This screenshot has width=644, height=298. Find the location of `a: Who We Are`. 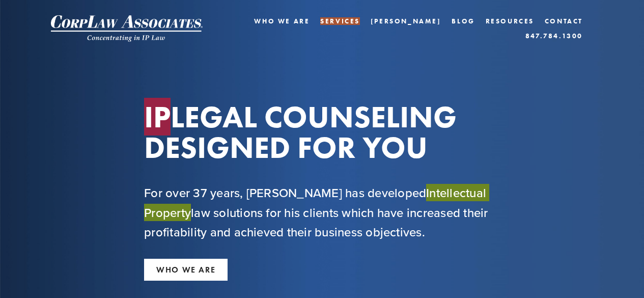

a: Who We Are is located at coordinates (281, 21).